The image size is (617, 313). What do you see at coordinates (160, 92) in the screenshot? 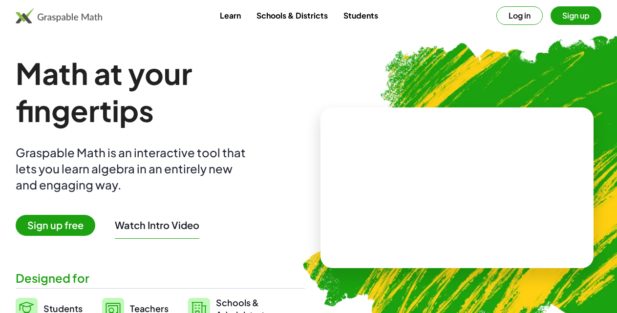
I see `h1: Math at your fingertips` at bounding box center [160, 92].